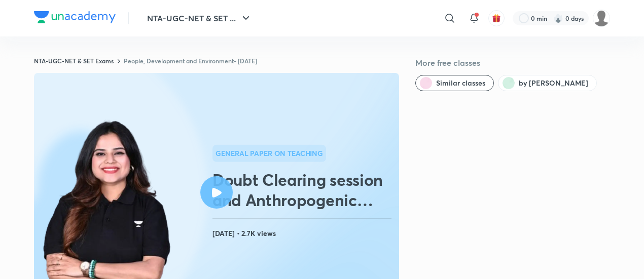 The image size is (644, 279). Describe the element at coordinates (460, 83) in the screenshot. I see `span: Similar classes` at that location.